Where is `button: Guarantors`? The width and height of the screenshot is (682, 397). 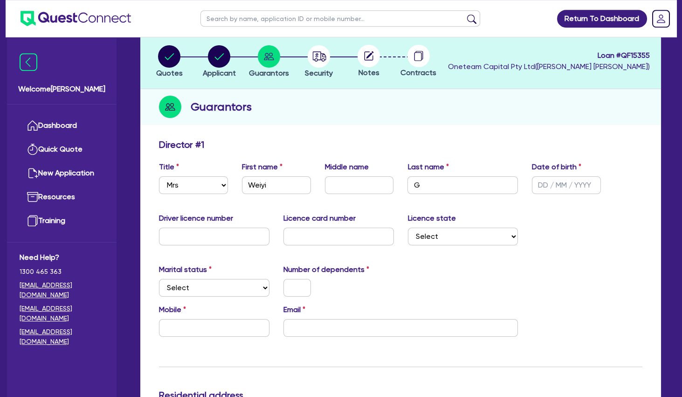
button: Guarantors is located at coordinates (269, 62).